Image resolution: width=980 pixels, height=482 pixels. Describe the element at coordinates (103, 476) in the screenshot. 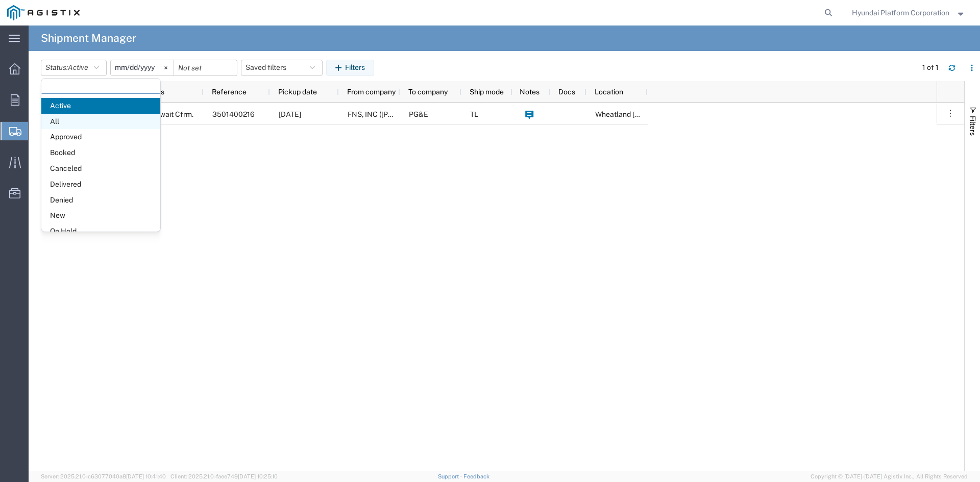

I see `span: Server: 2025.21.0-c63077040a8` at that location.